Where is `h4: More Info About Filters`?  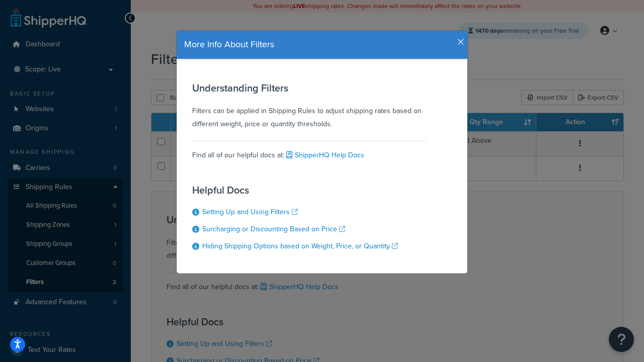 h4: More Info About Filters is located at coordinates (322, 44).